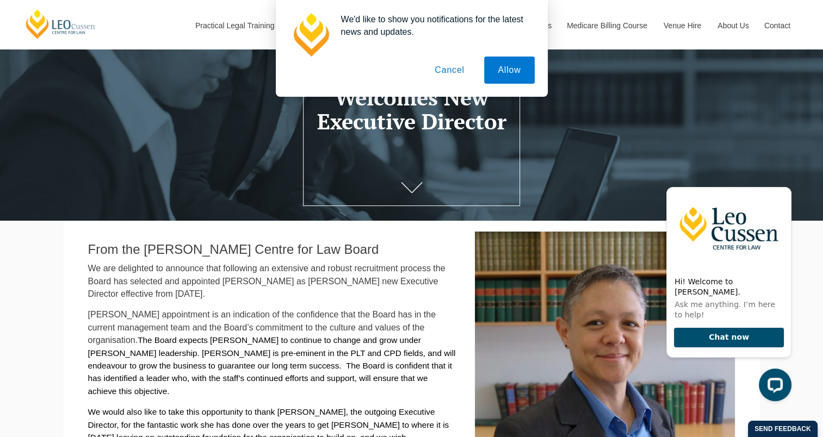 The image size is (823, 437). I want to click on button: Chat now, so click(71, 160).